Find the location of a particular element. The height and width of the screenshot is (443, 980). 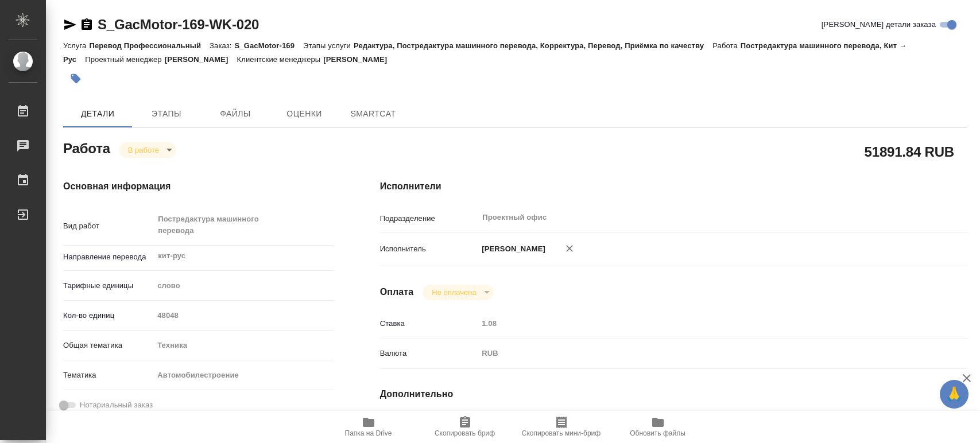

p: Перевод Профессиональный is located at coordinates (149, 45).